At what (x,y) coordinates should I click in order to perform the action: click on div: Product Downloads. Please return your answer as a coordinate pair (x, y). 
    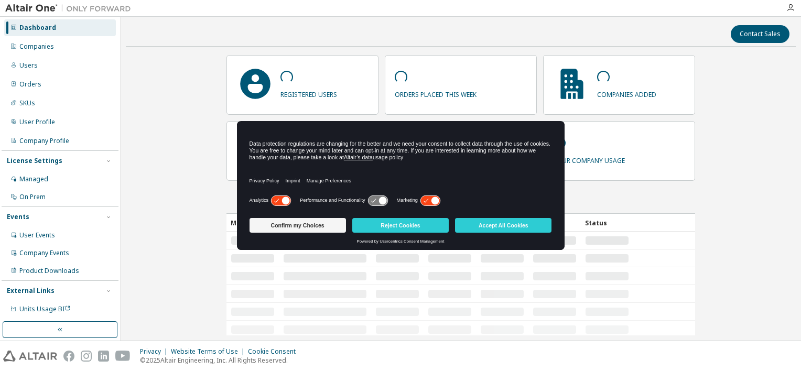
    Looking at the image, I should click on (49, 271).